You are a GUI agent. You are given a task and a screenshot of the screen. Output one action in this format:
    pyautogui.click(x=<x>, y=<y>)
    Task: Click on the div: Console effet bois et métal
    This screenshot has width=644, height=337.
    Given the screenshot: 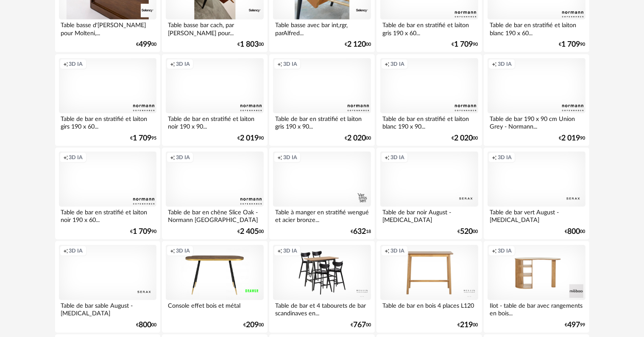 What is the action you would take?
    pyautogui.click(x=215, y=309)
    